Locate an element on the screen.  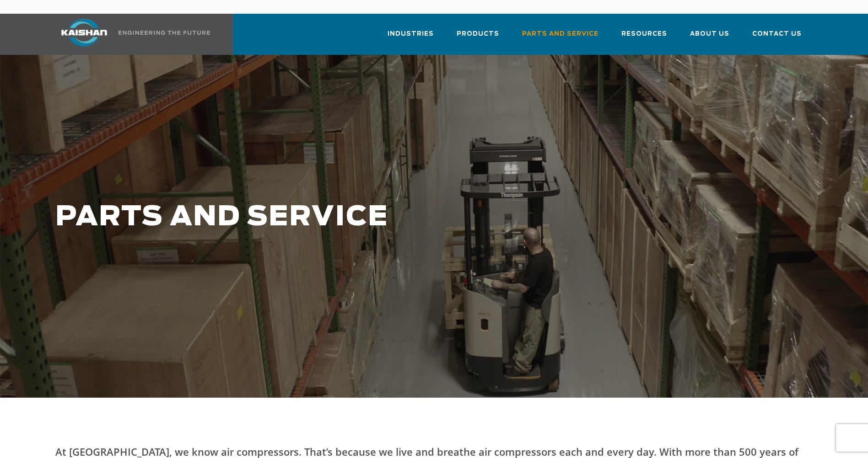
h1: PARTS AND SERVICE is located at coordinates (370, 218).